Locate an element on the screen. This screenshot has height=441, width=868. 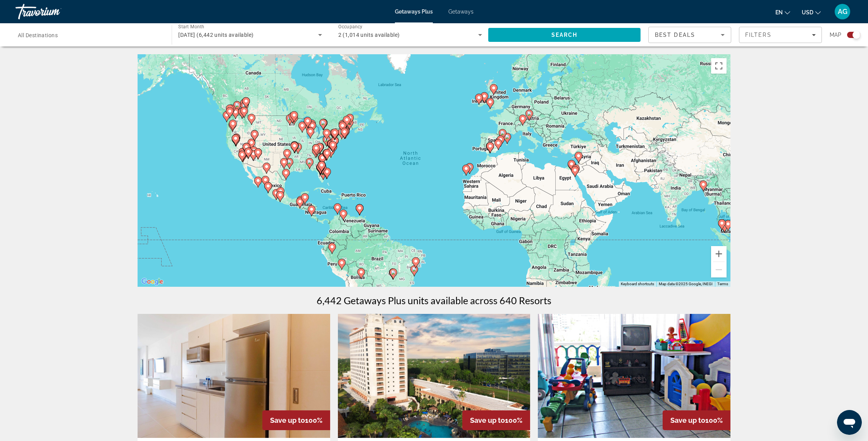
span: Getaways is located at coordinates (461, 12).